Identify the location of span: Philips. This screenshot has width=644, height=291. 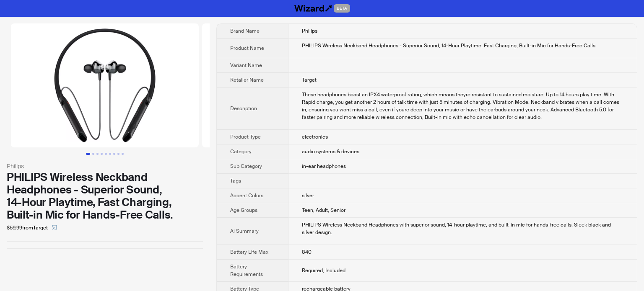
(309, 31).